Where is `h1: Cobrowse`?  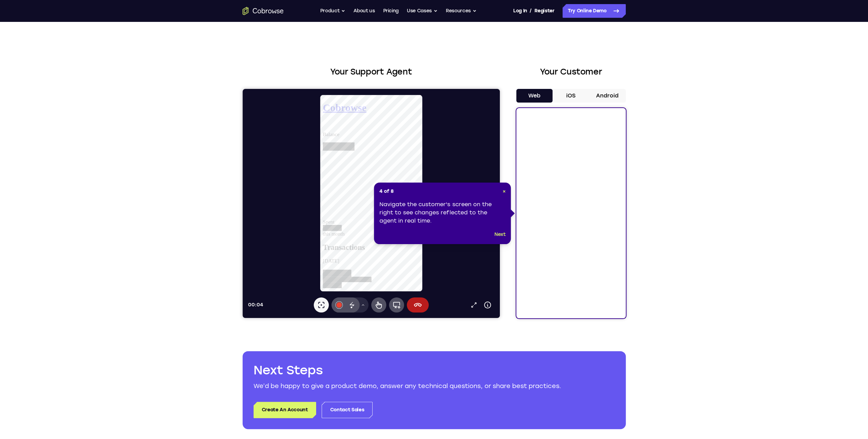
h1: Cobrowse is located at coordinates (55, 13).